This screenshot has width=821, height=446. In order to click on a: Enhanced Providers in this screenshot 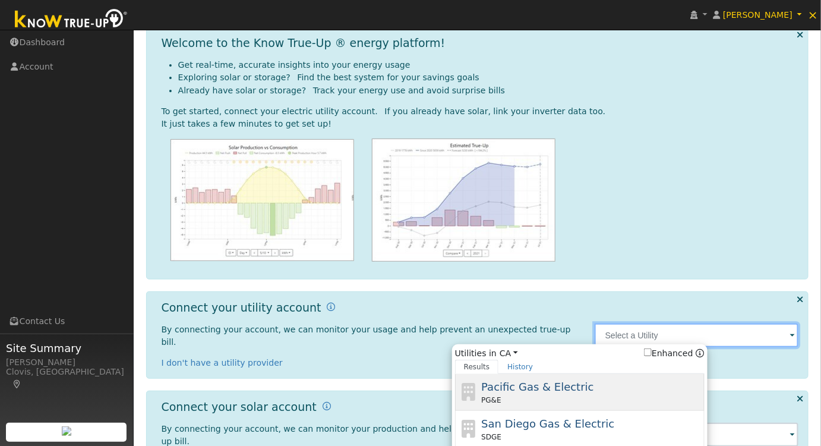, I will do `click(700, 353)`.